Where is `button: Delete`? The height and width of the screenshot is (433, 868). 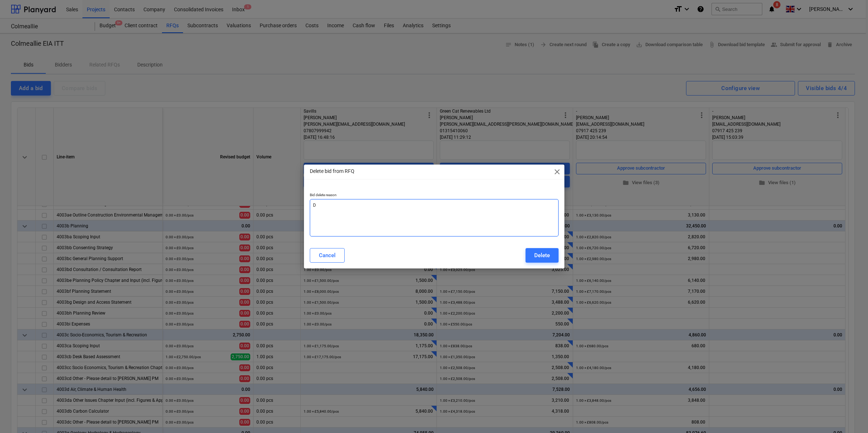 button: Delete is located at coordinates (542, 255).